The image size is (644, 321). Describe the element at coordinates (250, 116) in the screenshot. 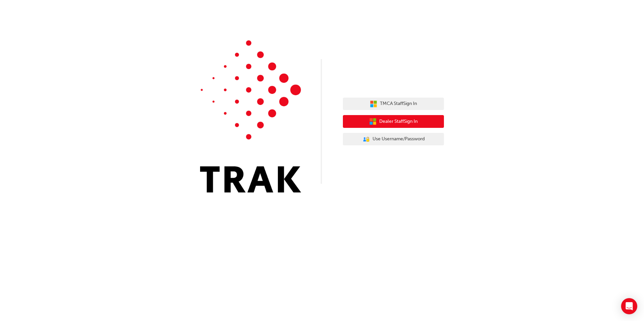

I see `img: Trak` at that location.